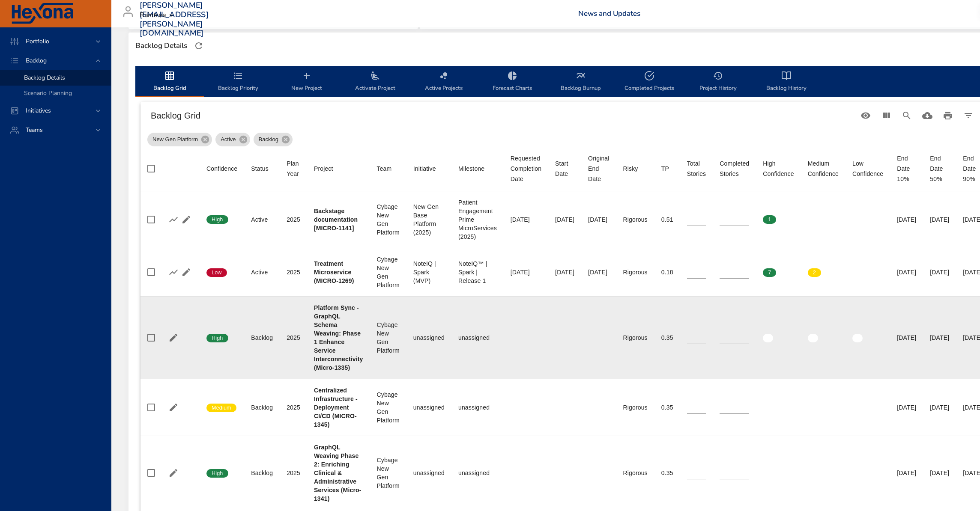 This screenshot has width=980, height=511. What do you see at coordinates (735, 169) in the screenshot?
I see `span: Completed Stories` at bounding box center [735, 169].